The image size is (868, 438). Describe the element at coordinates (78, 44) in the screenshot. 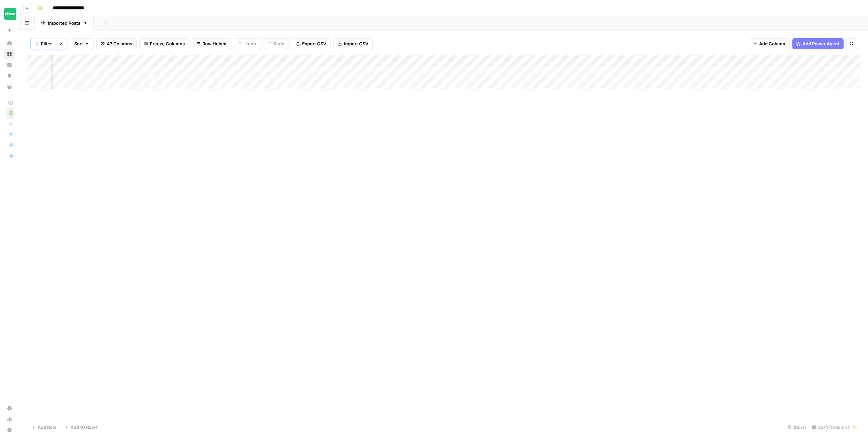

I see `span: Sort` at that location.